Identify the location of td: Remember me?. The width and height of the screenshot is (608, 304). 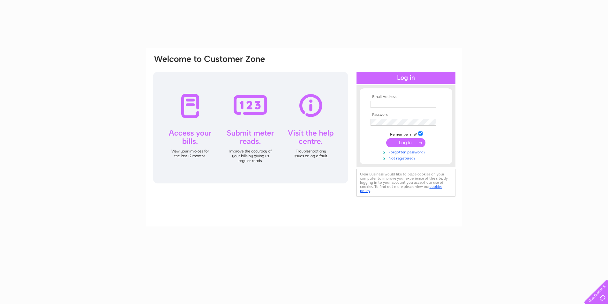
(406, 134).